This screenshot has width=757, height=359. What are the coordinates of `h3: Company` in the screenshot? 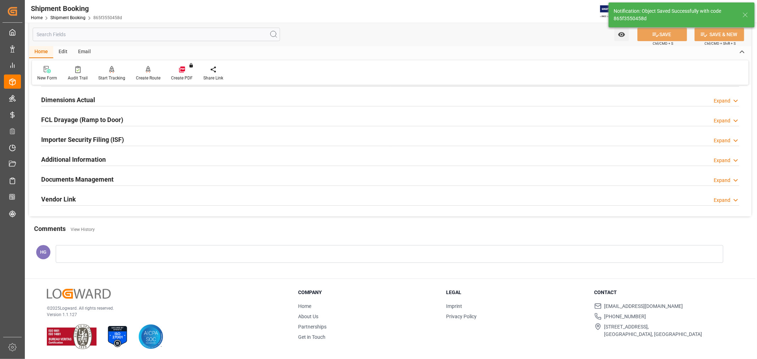 It's located at (368, 292).